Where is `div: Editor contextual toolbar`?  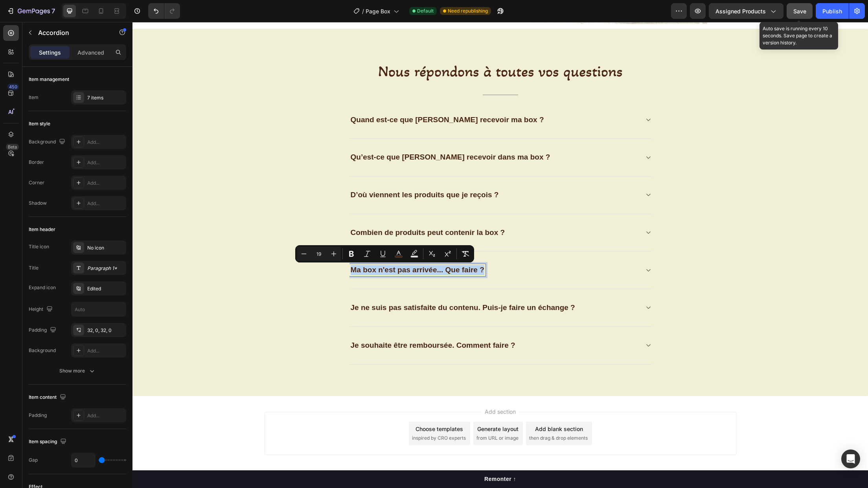 div: Editor contextual toolbar is located at coordinates (384, 254).